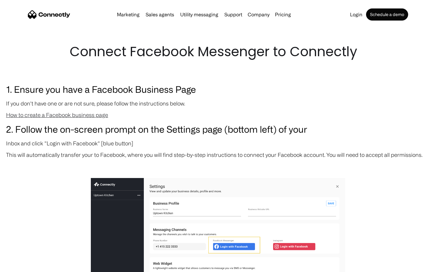 This screenshot has height=272, width=436. Describe the element at coordinates (233, 15) in the screenshot. I see `a: Support` at that location.